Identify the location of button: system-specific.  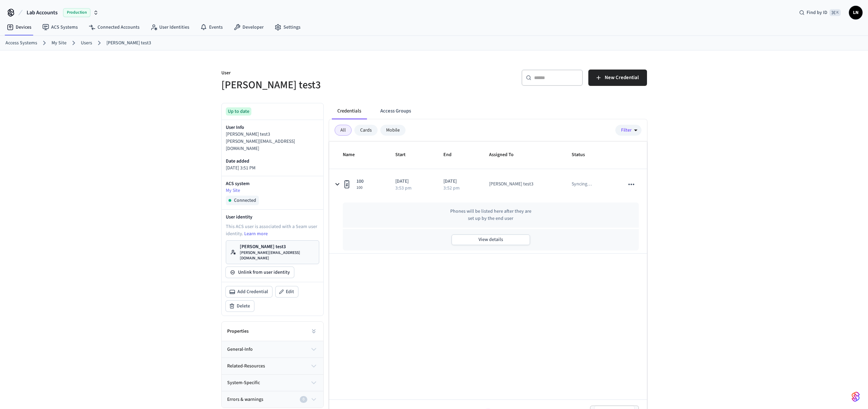
(272, 383).